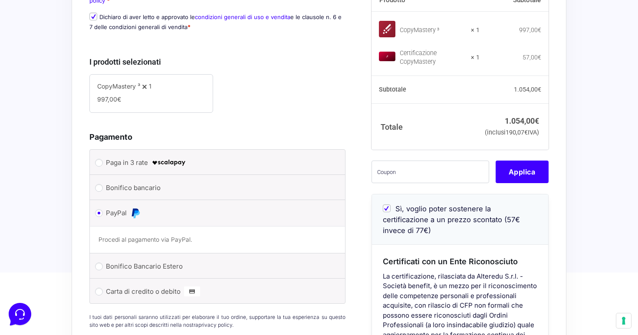 The width and height of the screenshot is (638, 335). Describe the element at coordinates (217, 321) in the screenshot. I see `p: I tuoi dati personali saranno utilizzati per elaborare il tuo ordine, supportare la tua esperienz...` at that location.